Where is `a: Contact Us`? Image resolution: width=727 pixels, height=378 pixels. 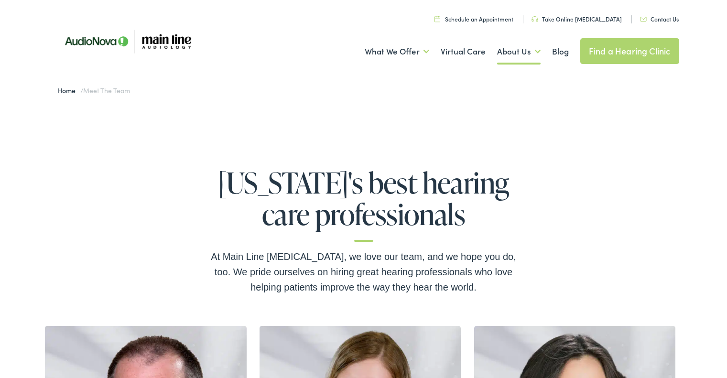 a: Contact Us is located at coordinates (659, 19).